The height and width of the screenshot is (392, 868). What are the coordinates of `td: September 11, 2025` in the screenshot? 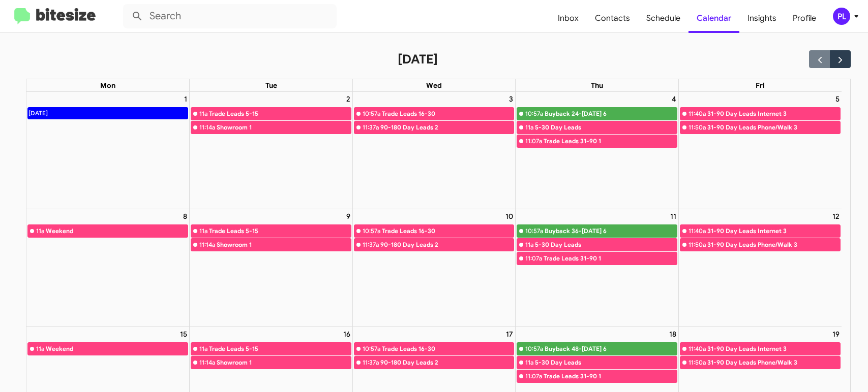 It's located at (597, 268).